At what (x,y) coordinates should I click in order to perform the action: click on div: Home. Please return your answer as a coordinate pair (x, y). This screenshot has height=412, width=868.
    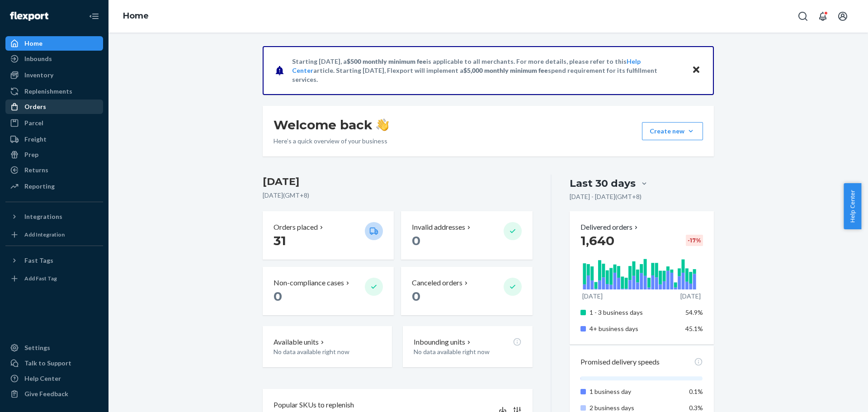
    Looking at the image, I should click on (33, 43).